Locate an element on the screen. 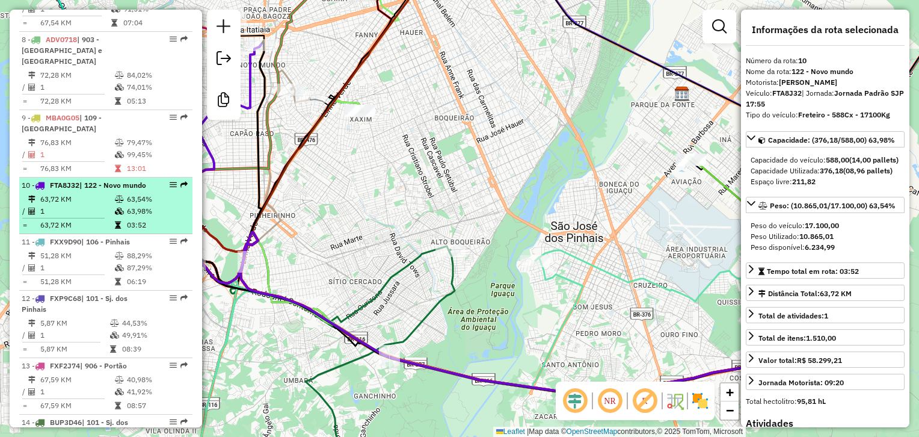 The width and height of the screenshot is (919, 437). span: MBA0G05 is located at coordinates (63, 117).